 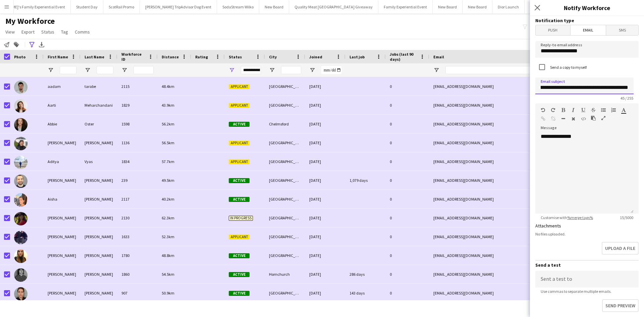 I want to click on span: 54.5km, so click(x=168, y=274).